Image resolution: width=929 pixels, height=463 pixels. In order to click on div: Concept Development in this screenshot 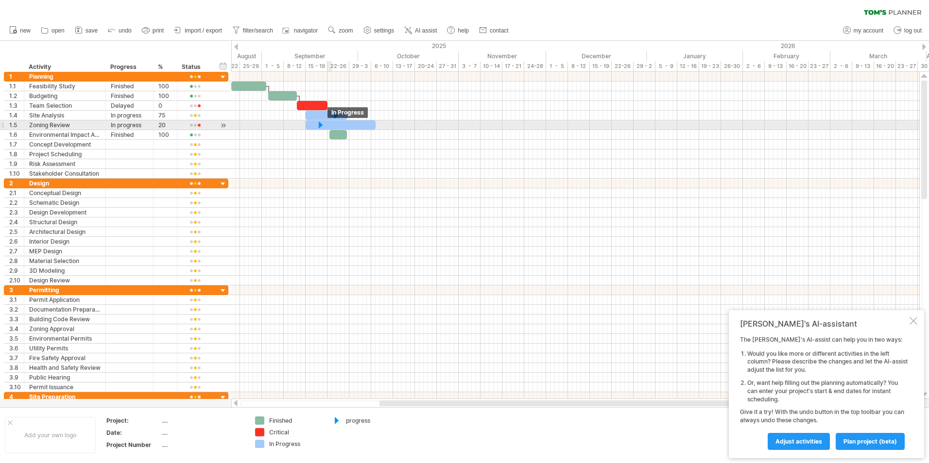, I will do `click(65, 144)`.